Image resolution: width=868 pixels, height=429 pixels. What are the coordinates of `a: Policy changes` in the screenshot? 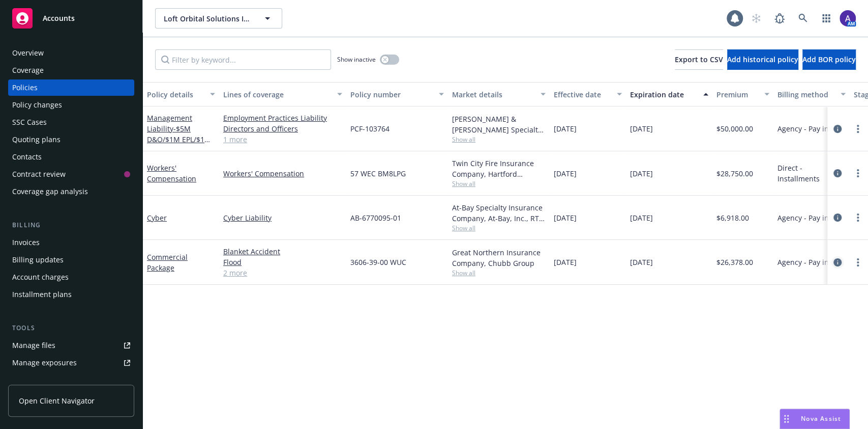 It's located at (71, 105).